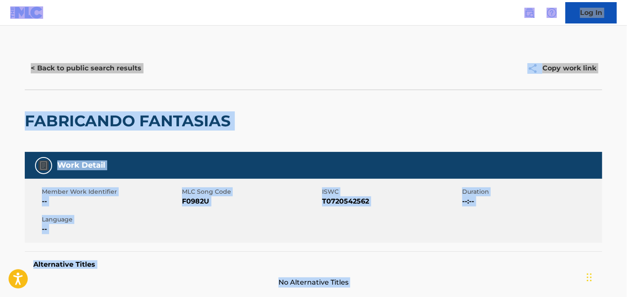 This screenshot has width=627, height=297. I want to click on span: ISWC, so click(391, 192).